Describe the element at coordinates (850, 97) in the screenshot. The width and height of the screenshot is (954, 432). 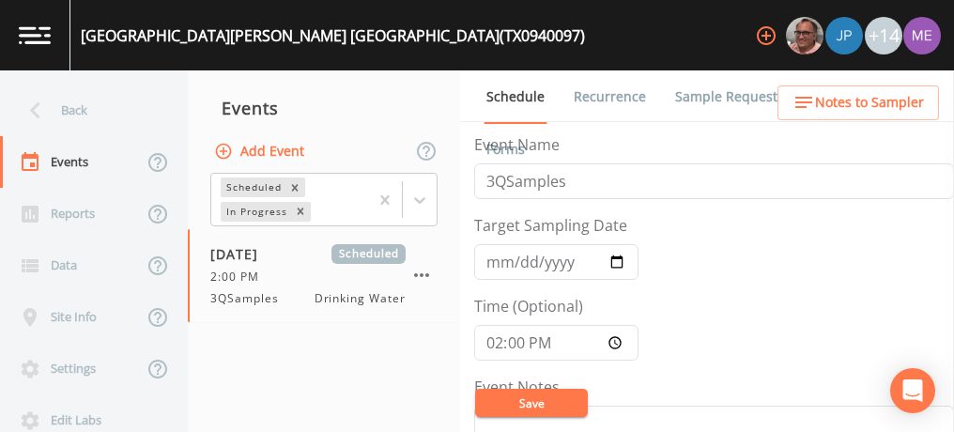
I see `a: COC Details` at that location.